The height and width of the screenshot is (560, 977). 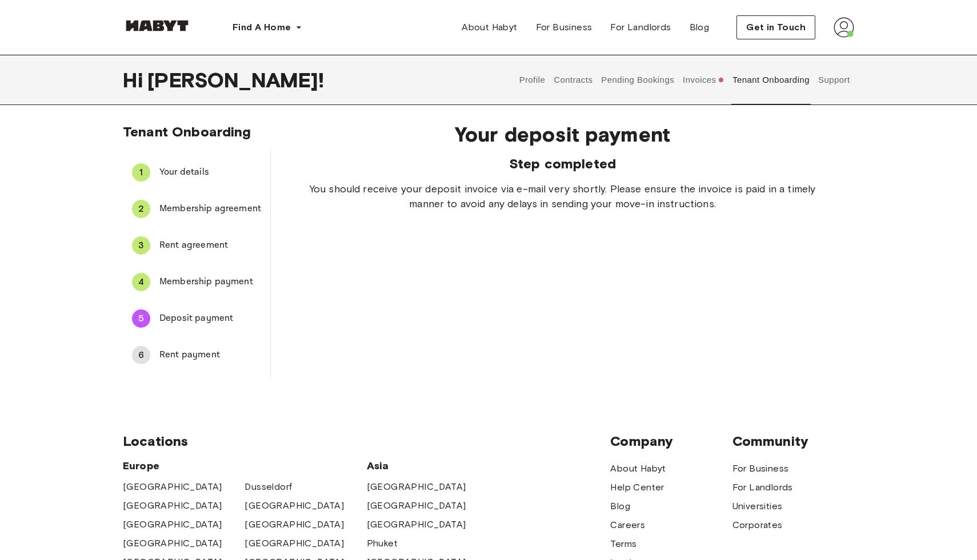 What do you see at coordinates (623, 545) in the screenshot?
I see `a: Terms` at bounding box center [623, 545].